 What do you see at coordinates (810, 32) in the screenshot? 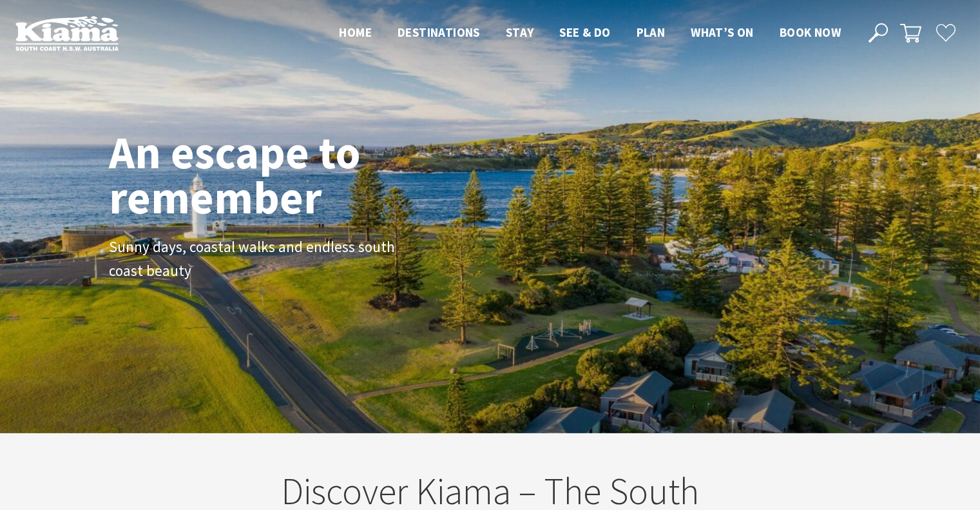
I see `span: Book now` at bounding box center [810, 32].